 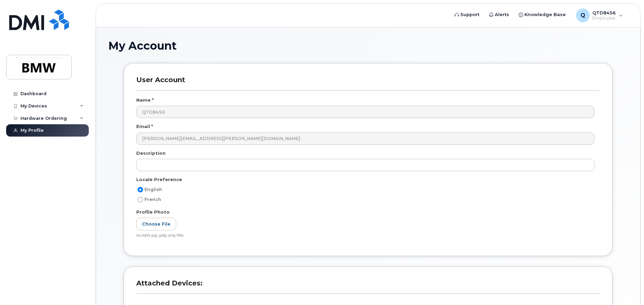 I want to click on label: Profile Photo, so click(x=153, y=212).